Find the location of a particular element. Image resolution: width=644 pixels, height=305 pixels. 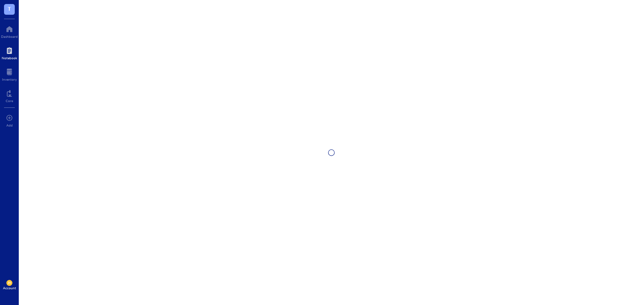

div: Dashboard is located at coordinates (10, 36).